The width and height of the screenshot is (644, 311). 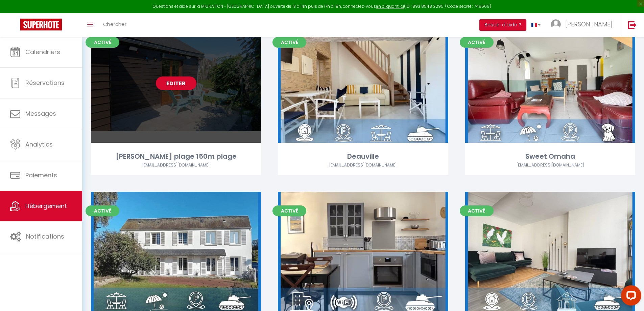 What do you see at coordinates (363, 156) in the screenshot?
I see `div: Deauville` at bounding box center [363, 156].